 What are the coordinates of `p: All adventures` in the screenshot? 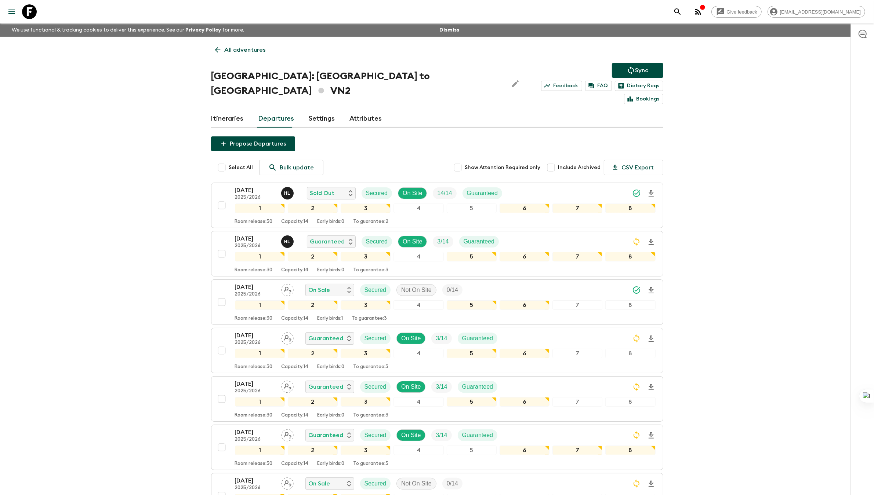 It's located at (245, 50).